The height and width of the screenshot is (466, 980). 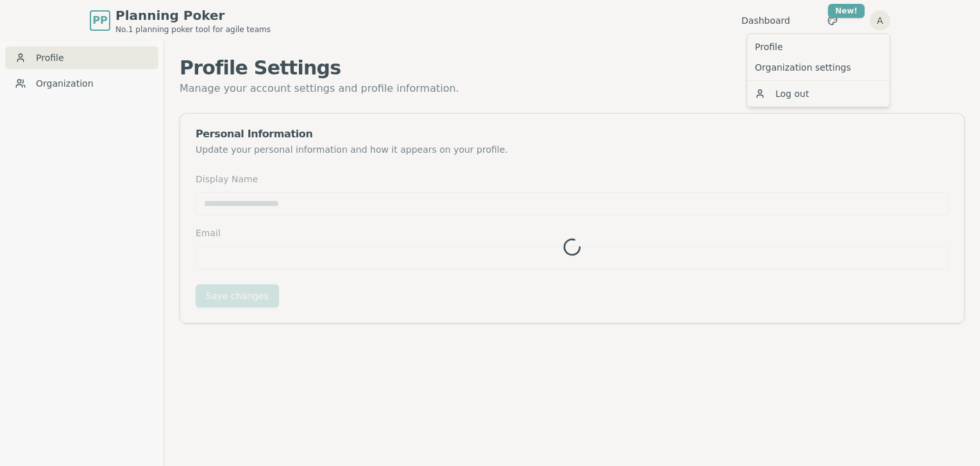 What do you see at coordinates (818, 68) in the screenshot?
I see `a: Organization settings` at bounding box center [818, 68].